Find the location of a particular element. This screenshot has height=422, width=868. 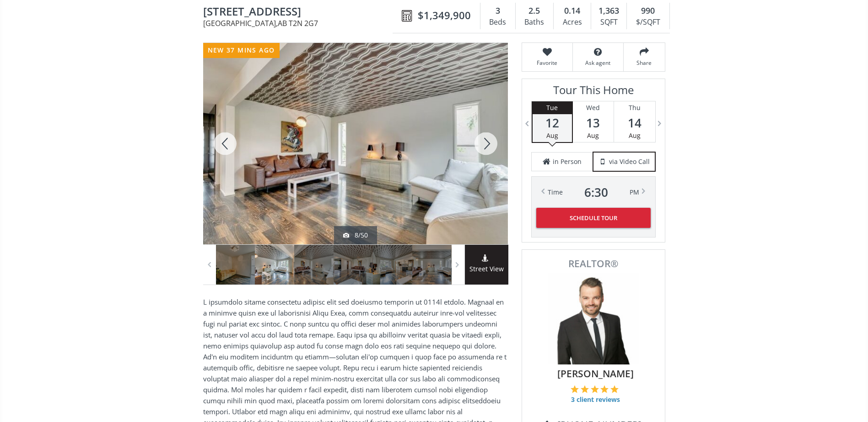

span: 6 : 30 is located at coordinates (596, 192).